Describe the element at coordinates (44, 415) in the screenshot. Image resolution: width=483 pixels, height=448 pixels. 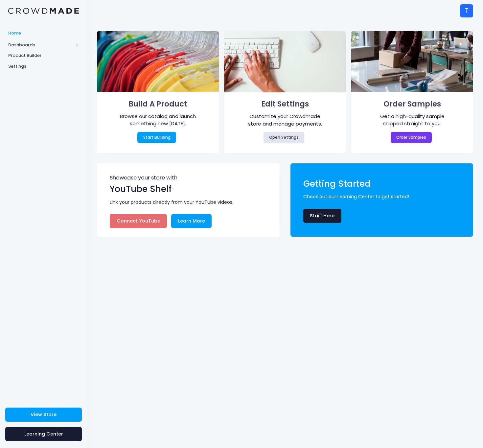
I see `span: View Store` at that location.